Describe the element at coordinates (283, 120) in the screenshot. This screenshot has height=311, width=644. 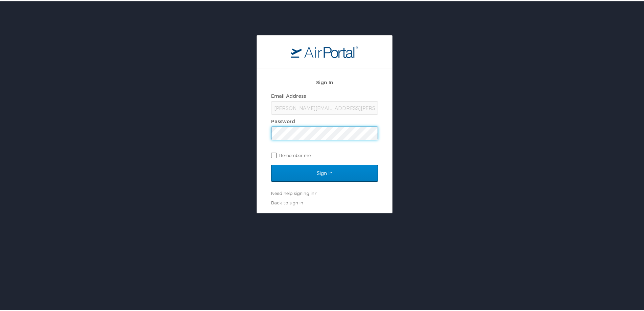
I see `label: Password` at that location.